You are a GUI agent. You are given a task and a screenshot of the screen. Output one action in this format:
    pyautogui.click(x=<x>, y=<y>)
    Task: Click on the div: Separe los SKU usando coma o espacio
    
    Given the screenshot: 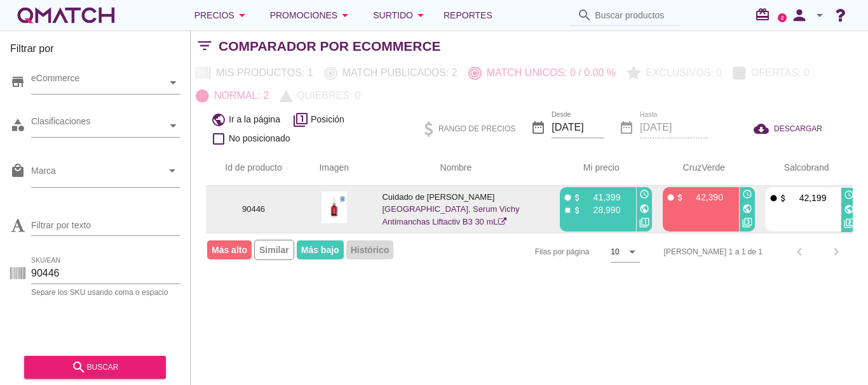 What is the action you would take?
    pyautogui.click(x=105, y=293)
    